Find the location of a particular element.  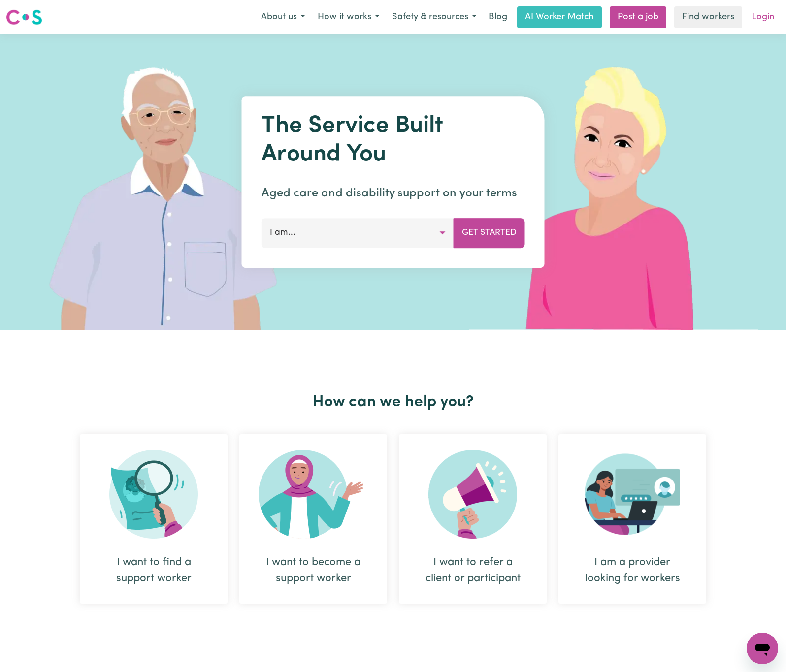

a: Careseekers logo is located at coordinates (24, 17).